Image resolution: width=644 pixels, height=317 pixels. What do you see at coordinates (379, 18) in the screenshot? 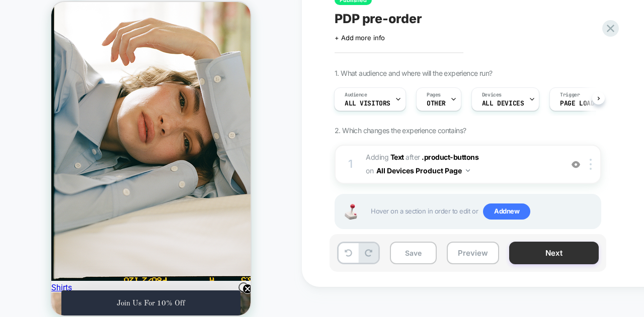
I see `span: PDP pre-order` at bounding box center [379, 18].